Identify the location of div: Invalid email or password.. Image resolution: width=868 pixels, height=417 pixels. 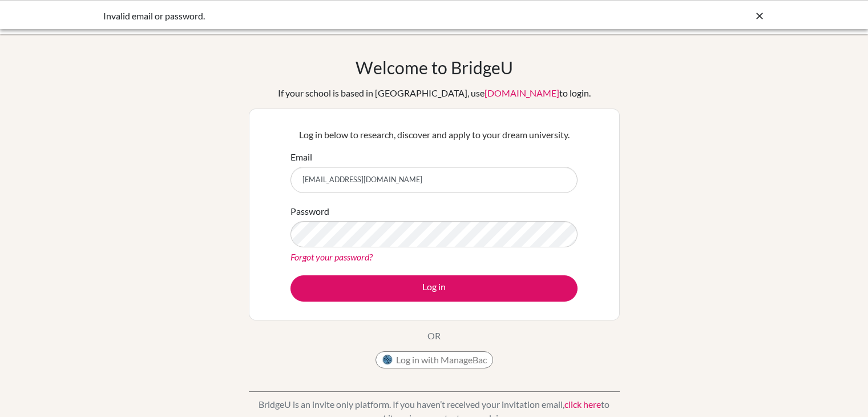
(349, 16).